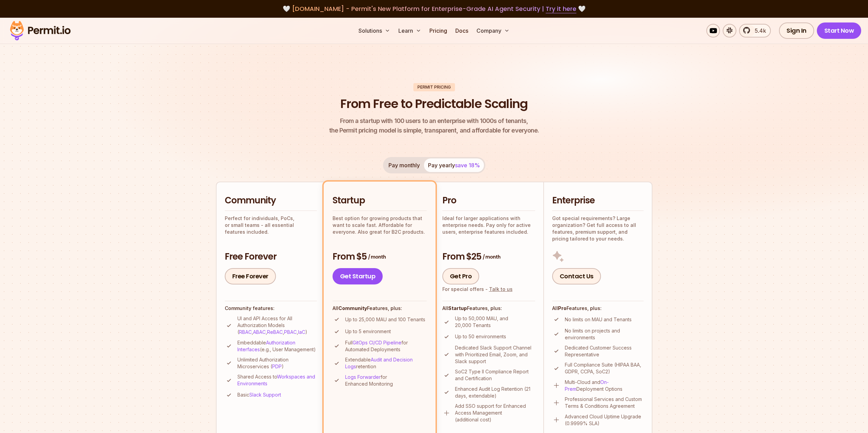 The height and width of the screenshot is (433, 868). What do you see at coordinates (271, 225) in the screenshot?
I see `p: Perfect for individuals, PoCs, or small teams - all essential features included.` at bounding box center [271, 225].